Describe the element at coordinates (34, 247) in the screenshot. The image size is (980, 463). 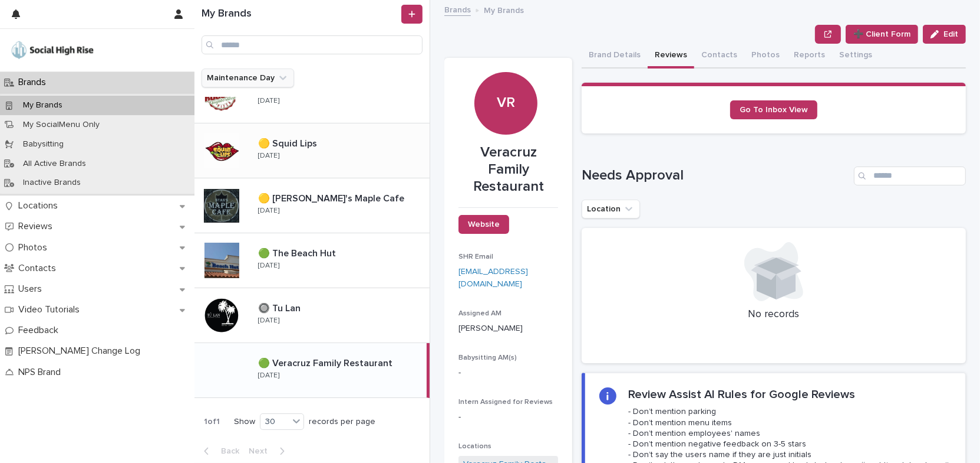
I see `p: Photos` at that location.